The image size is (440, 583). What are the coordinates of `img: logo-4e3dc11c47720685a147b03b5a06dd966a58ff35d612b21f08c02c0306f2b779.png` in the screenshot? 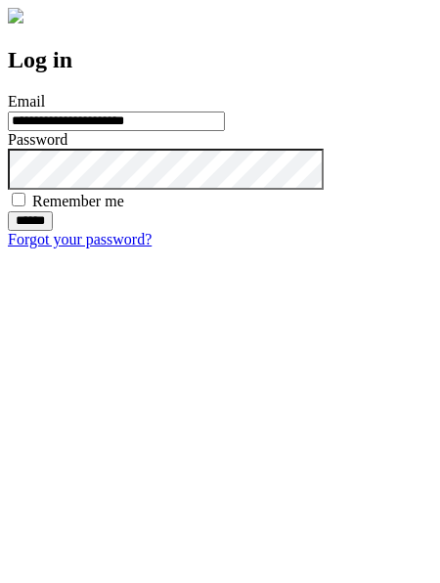 It's located at (16, 16).